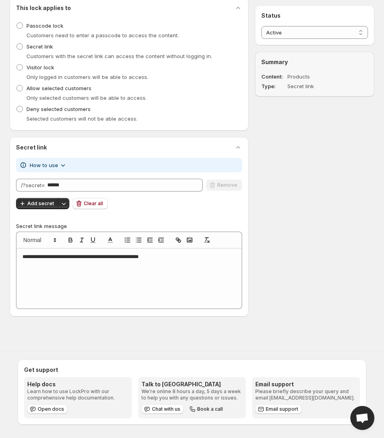 The width and height of the screenshot is (384, 438). I want to click on span: Customers need to enter a passcode to access the content., so click(103, 35).